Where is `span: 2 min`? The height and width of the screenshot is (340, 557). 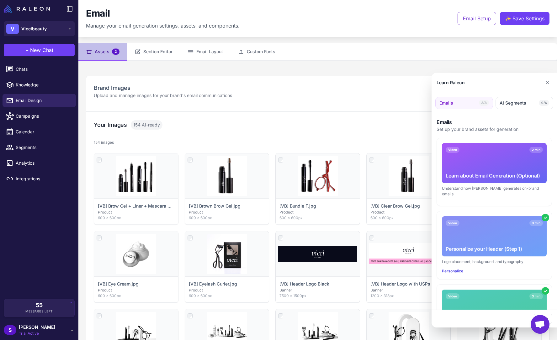 span: 2 min is located at coordinates (536, 150).